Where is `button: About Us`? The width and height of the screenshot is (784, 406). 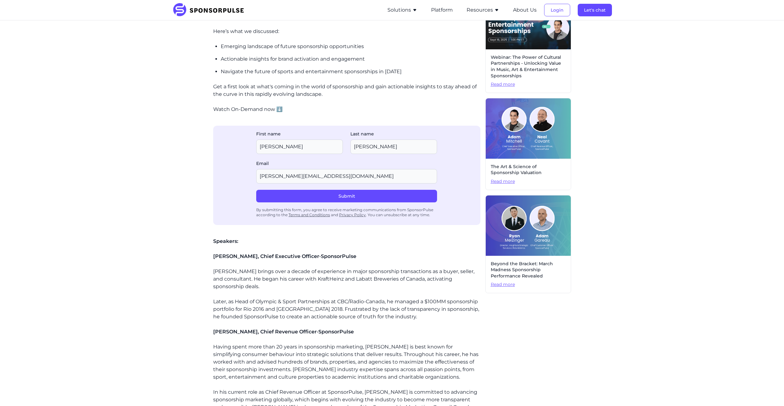
button: About Us is located at coordinates (525, 10).